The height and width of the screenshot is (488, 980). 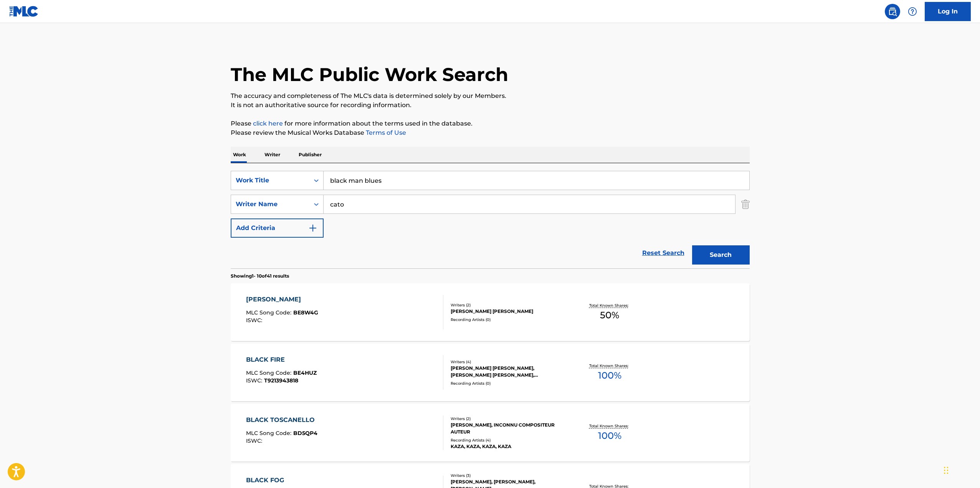 What do you see at coordinates (509, 362) in the screenshot?
I see `div: Writers ( 4 )` at bounding box center [509, 362].